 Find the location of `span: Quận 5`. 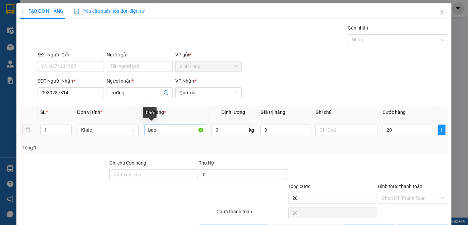

span: Quận 5 is located at coordinates (208, 92).